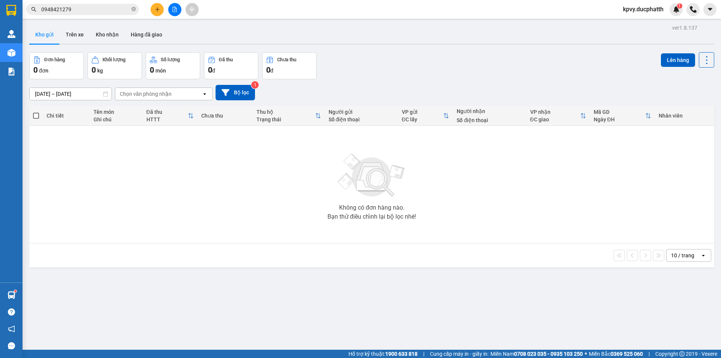  Describe the element at coordinates (423, 119) in the screenshot. I see `div: ĐC lấy` at that location.